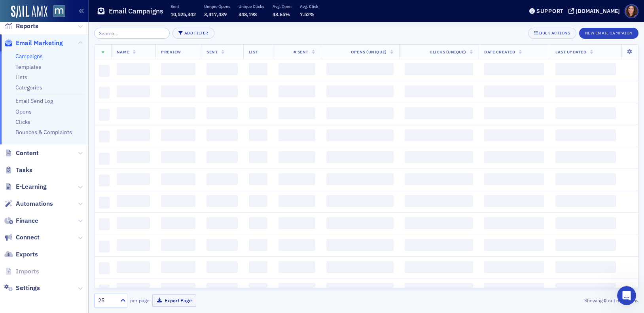 This screenshot has width=644, height=313. What do you see at coordinates (143, 20) in the screenshot?
I see `div: Close` at bounding box center [143, 20].